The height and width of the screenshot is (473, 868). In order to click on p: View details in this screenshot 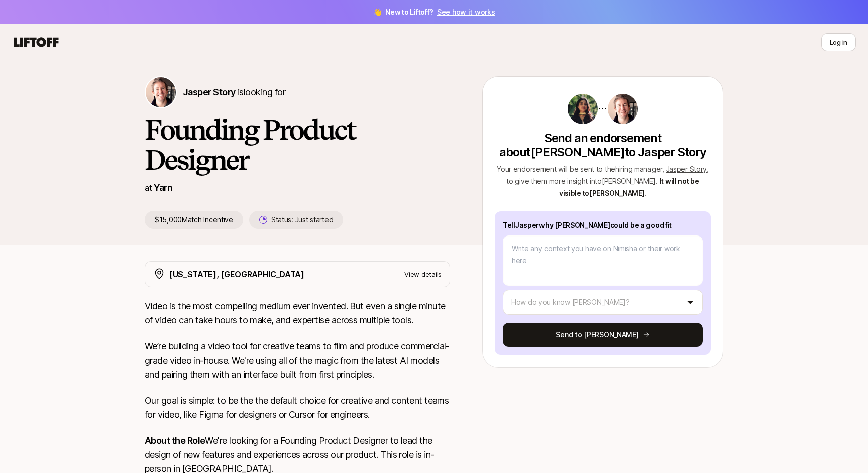, I will do `click(423, 274)`.